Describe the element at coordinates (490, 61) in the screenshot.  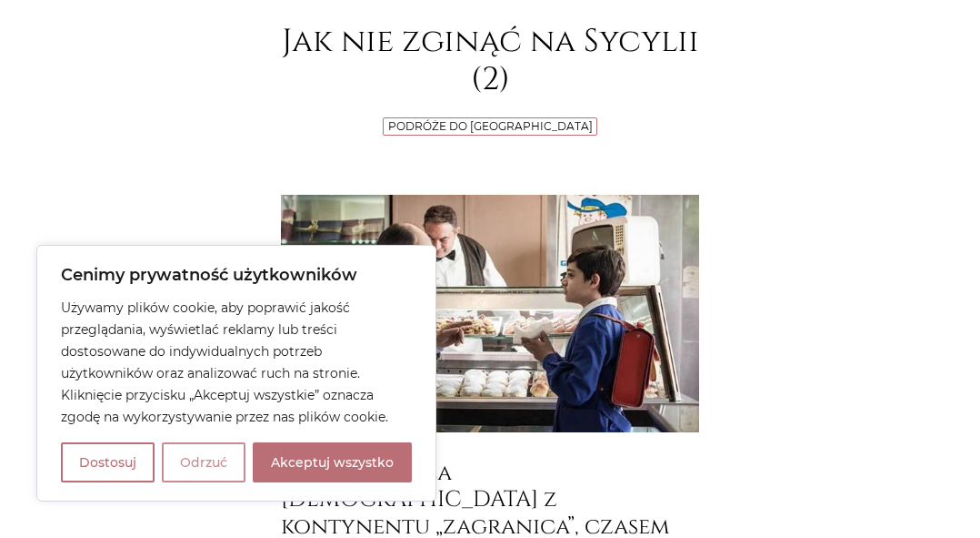
I see `h1: Jak nie zginąć na Sycylii (2)` at that location.